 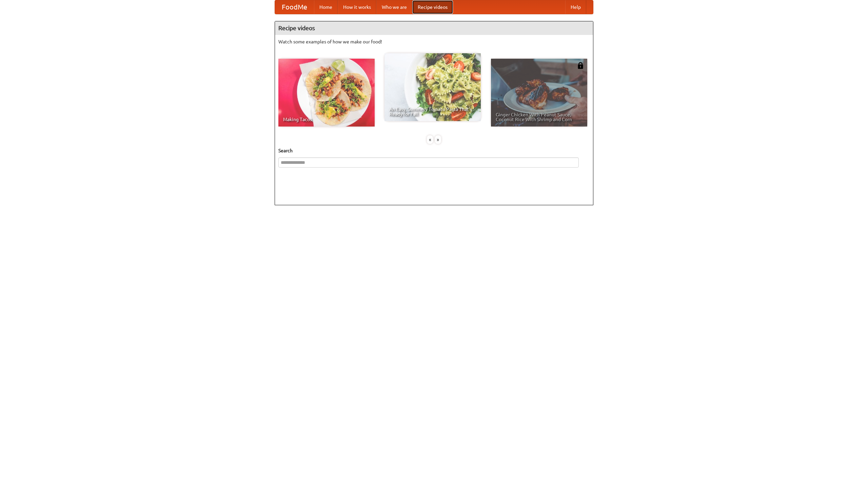 I want to click on span: An Easy, Summery Tomato Pasta That's Ready for Fall, so click(x=433, y=111).